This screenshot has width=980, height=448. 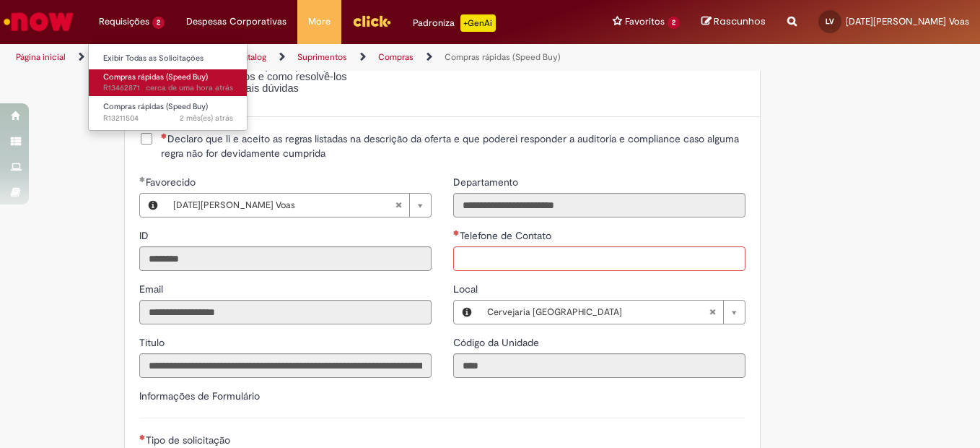 I want to click on a: Exibir Todas as Solicitações, so click(x=168, y=58).